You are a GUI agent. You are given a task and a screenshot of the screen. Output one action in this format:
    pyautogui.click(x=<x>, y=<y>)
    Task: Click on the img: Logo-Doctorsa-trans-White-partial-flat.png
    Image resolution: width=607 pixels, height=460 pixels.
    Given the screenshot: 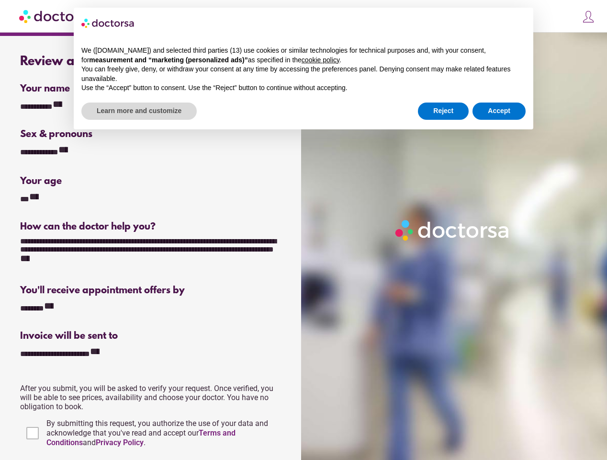 What is the action you would take?
    pyautogui.click(x=453, y=230)
    